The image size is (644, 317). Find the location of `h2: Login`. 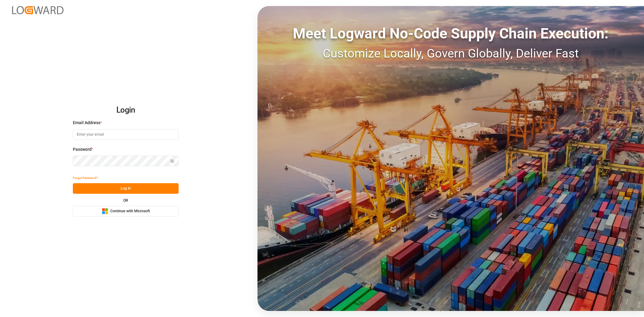

h2: Login is located at coordinates (126, 110).